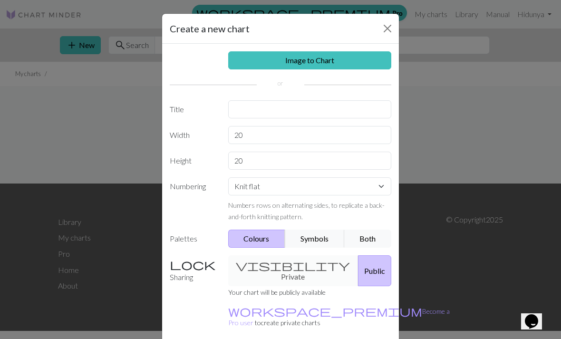 The width and height of the screenshot is (561, 339). Describe the element at coordinates (339, 317) in the screenshot. I see `small: to create private charts` at that location.